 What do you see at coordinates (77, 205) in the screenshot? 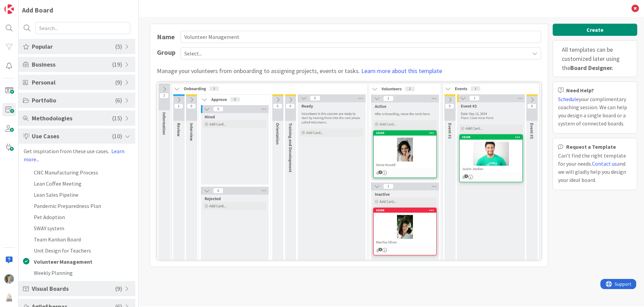
I see `li: Pandemic Preparedness Plan` at bounding box center [77, 205].